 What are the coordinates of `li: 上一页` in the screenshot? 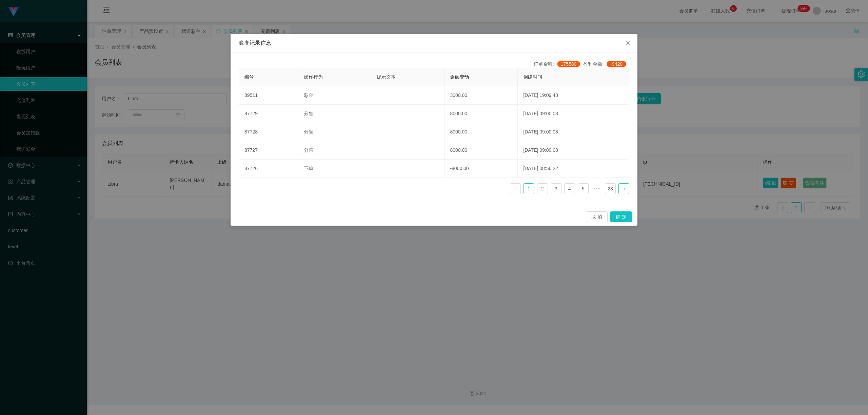 It's located at (516, 189).